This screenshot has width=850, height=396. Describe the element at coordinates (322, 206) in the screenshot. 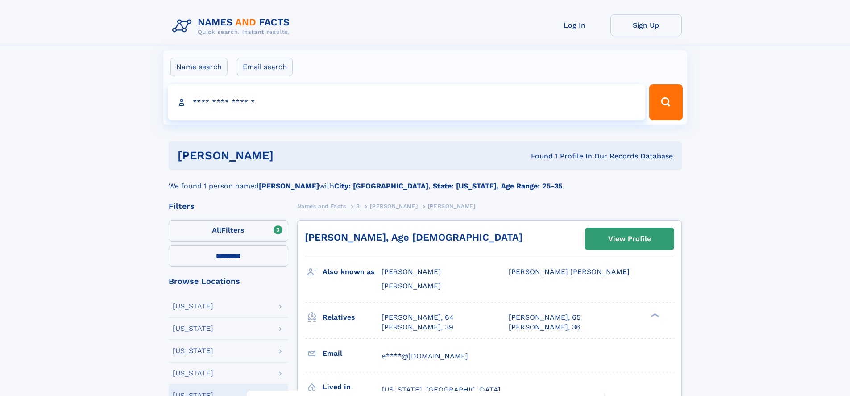

I see `a: Names and Facts` at that location.